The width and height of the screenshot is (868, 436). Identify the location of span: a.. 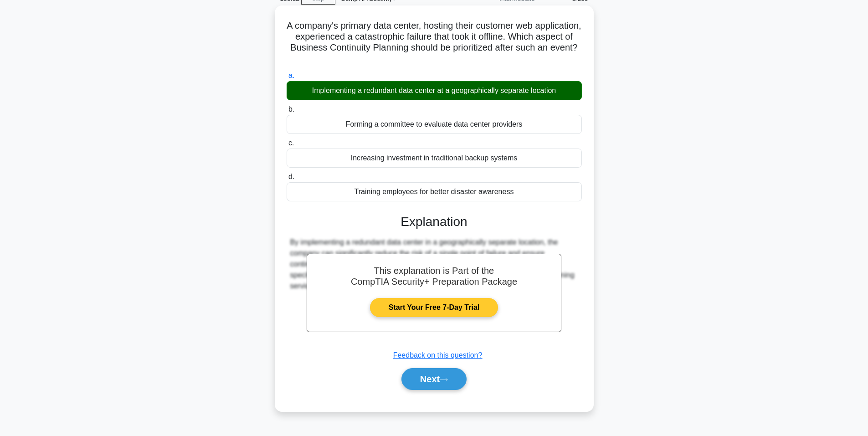
(291, 75).